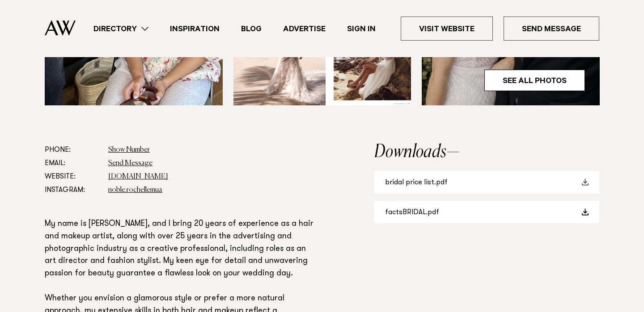  What do you see at coordinates (446, 29) in the screenshot?
I see `a: Visit Website` at bounding box center [446, 29].